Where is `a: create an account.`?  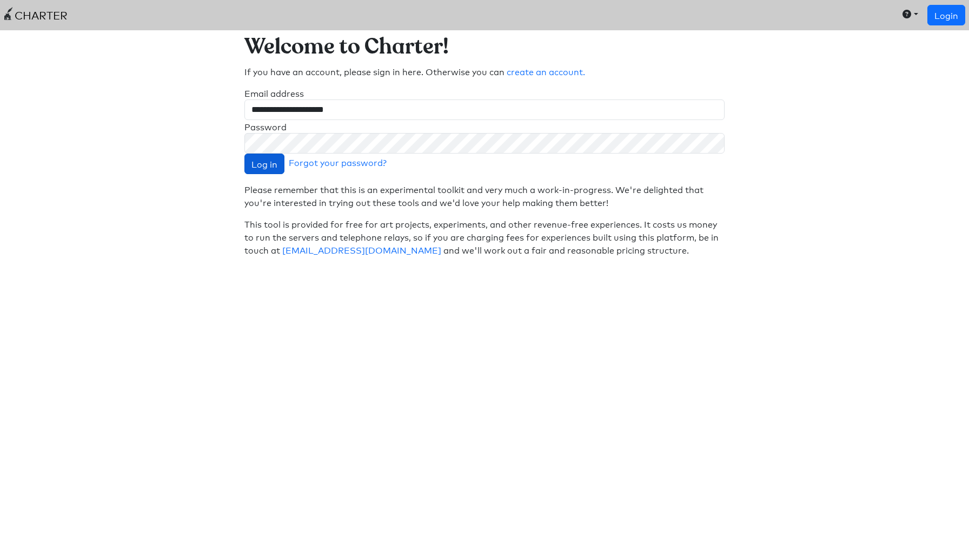 a: create an account. is located at coordinates (546, 71).